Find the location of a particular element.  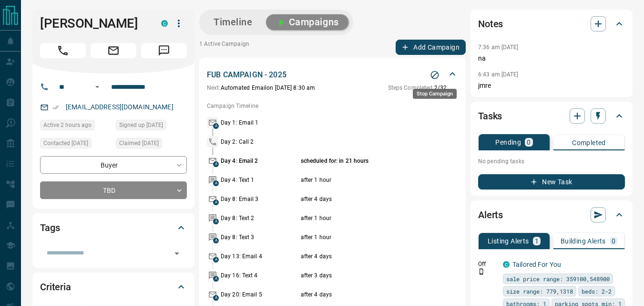

span: sale price range: 359100,548900 is located at coordinates (557, 279).